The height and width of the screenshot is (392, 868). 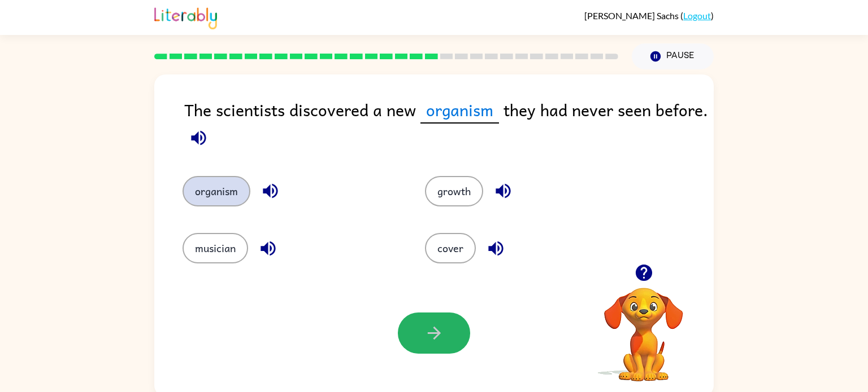 I want to click on button: growth, so click(x=454, y=192).